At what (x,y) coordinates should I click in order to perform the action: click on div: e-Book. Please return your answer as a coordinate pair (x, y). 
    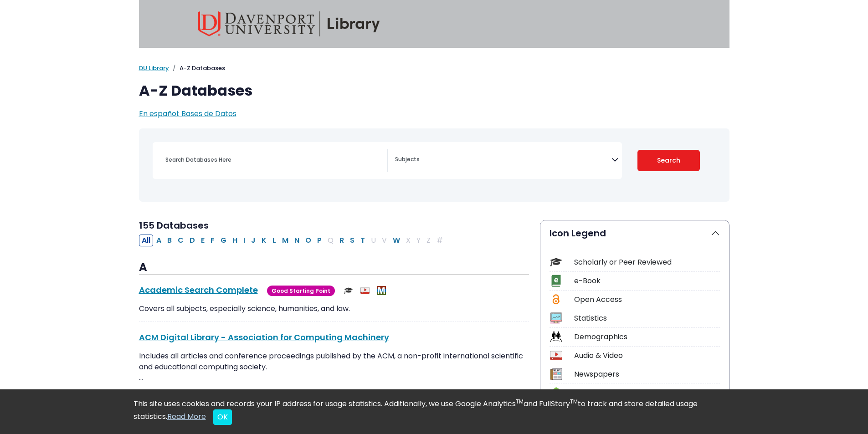
    Looking at the image, I should click on (647, 281).